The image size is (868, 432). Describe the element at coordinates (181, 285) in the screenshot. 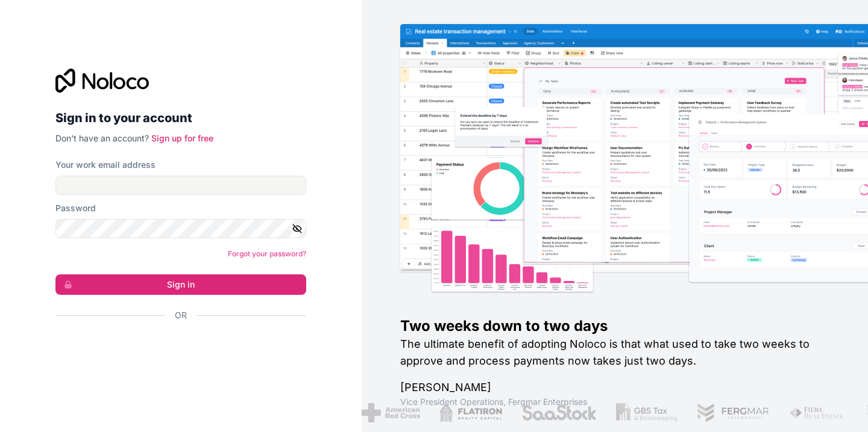

I see `button: Sign in` at that location.